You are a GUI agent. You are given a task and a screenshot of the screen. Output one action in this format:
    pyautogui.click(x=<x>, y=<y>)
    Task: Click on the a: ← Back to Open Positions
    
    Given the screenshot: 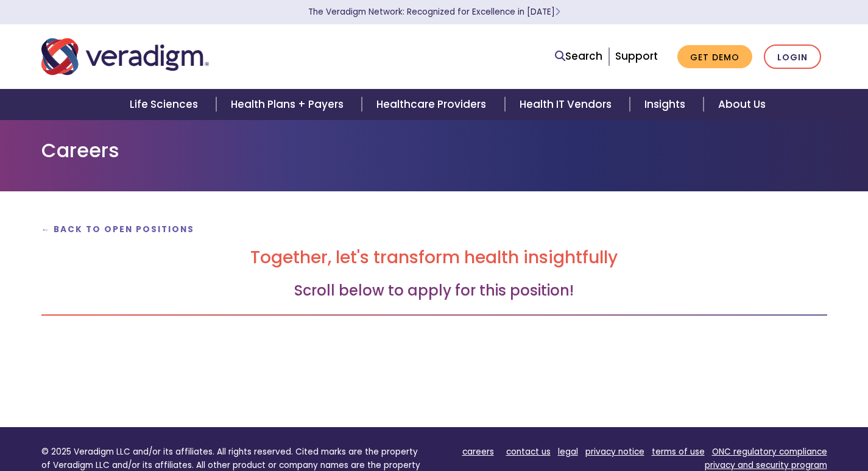 What is the action you would take?
    pyautogui.click(x=118, y=229)
    